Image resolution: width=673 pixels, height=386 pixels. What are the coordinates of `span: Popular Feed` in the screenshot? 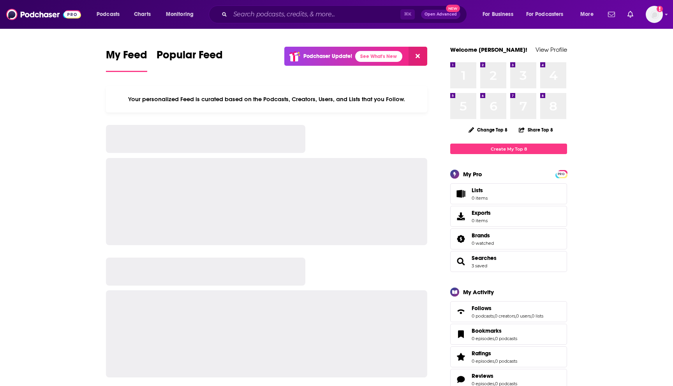 It's located at (190, 57).